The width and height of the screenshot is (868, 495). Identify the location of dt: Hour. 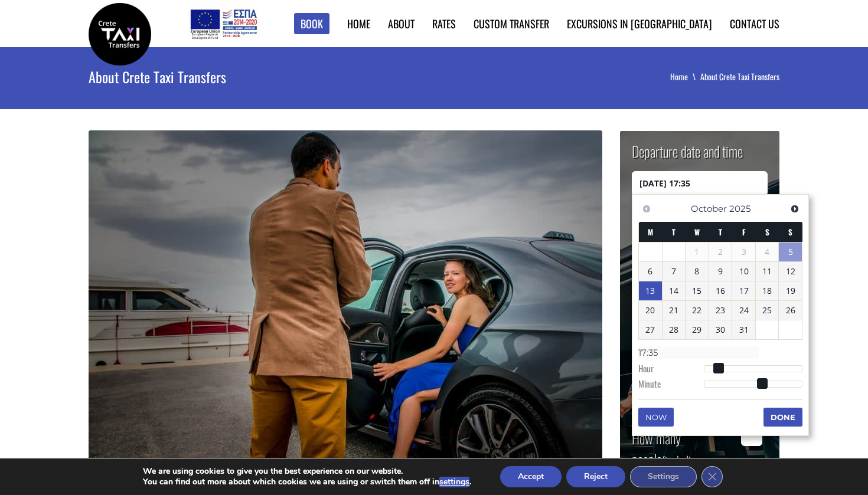
(671, 370).